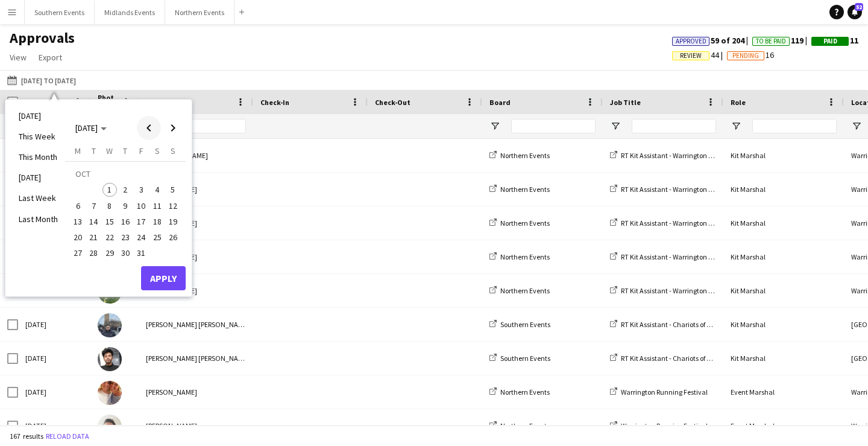 This screenshot has width=868, height=446. What do you see at coordinates (520, 358) in the screenshot?
I see `a: Southern Events` at bounding box center [520, 358].